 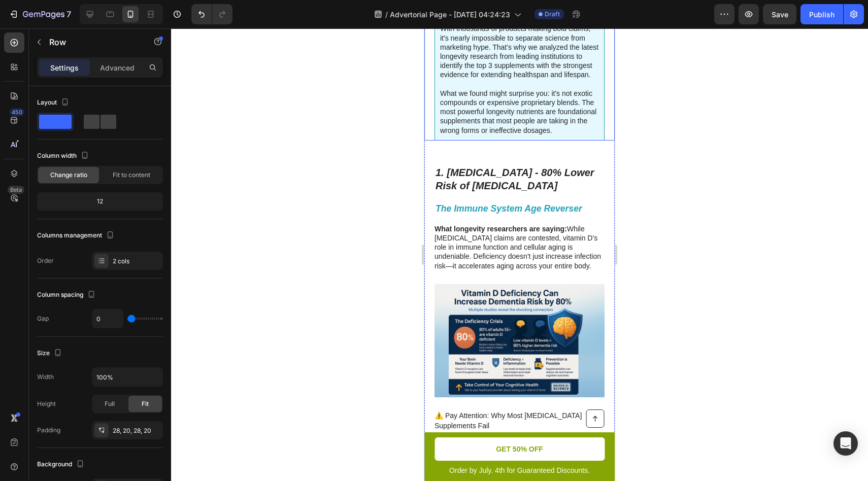 I want to click on div: 28, 20, 28, 20, so click(x=136, y=431).